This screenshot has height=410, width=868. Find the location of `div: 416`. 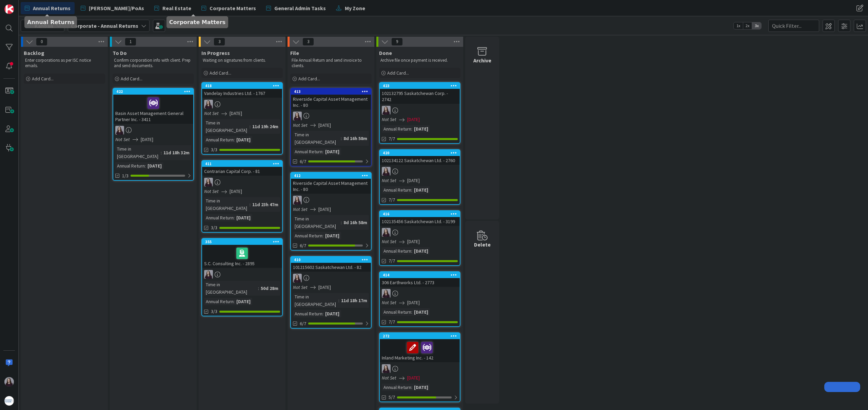

div: 416 is located at coordinates (420, 214).